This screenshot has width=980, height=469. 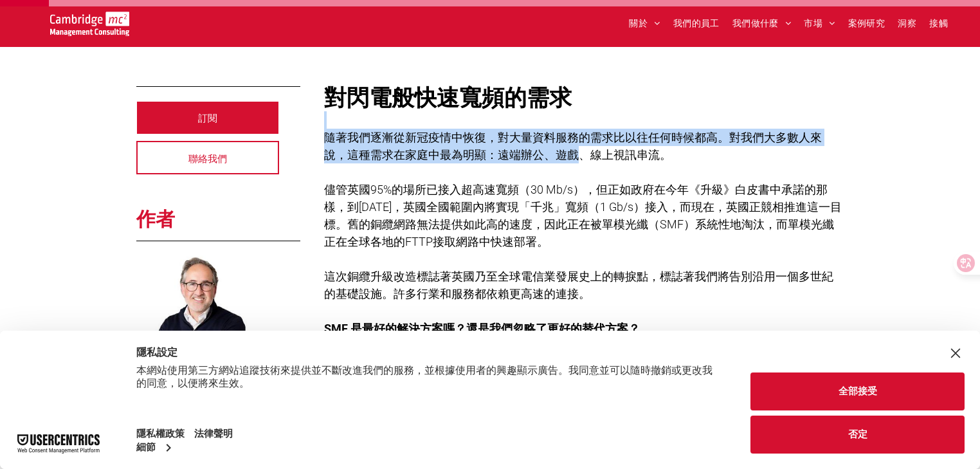 I want to click on font: 訂閱, so click(x=208, y=118).